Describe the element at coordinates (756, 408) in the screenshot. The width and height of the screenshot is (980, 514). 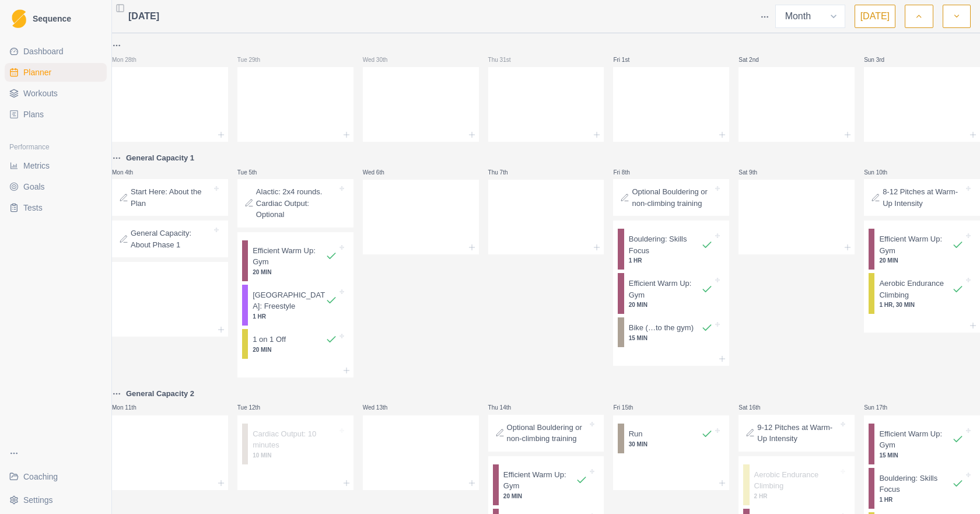
I see `p: Sat 16th` at that location.